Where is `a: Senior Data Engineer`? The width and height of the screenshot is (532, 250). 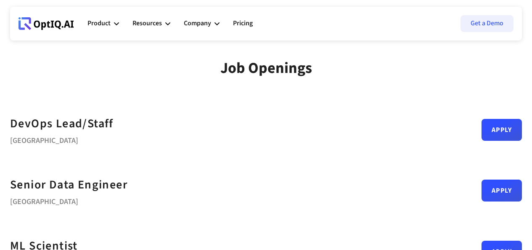 a: Senior Data Engineer is located at coordinates (69, 184).